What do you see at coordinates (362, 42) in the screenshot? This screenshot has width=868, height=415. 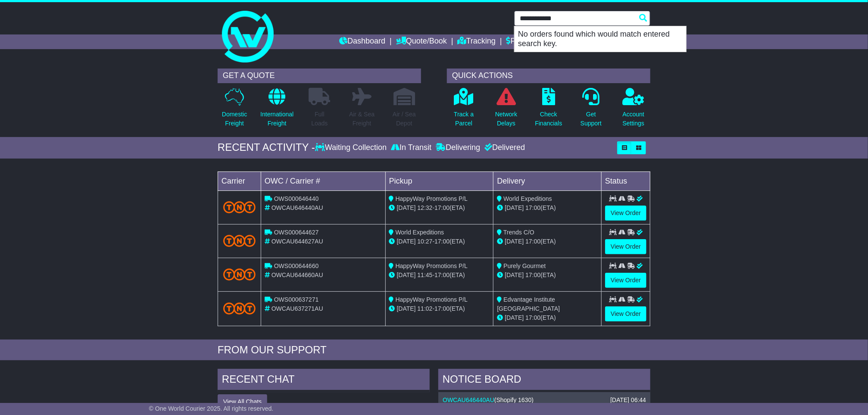 I see `a: Dashboard` at bounding box center [362, 42].